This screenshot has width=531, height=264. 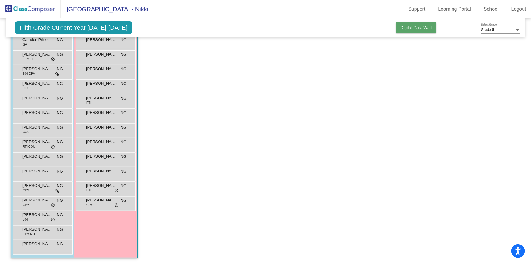 I want to click on a: Learning Portal, so click(x=455, y=9).